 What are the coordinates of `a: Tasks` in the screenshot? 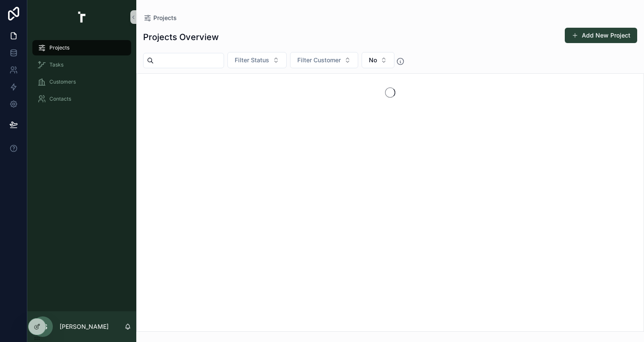 It's located at (82, 65).